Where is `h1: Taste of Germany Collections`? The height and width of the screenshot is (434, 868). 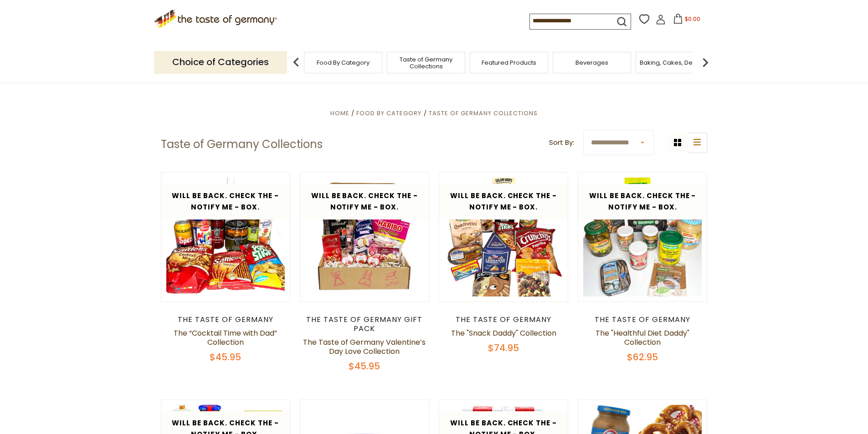 h1: Taste of Germany Collections is located at coordinates (241, 144).